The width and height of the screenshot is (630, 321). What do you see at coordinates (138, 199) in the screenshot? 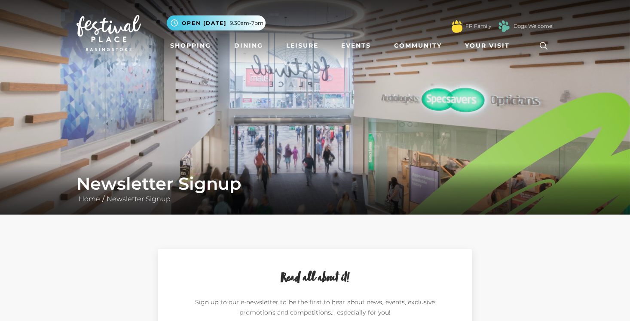
I see `a: Newsletter Signup` at bounding box center [138, 199].